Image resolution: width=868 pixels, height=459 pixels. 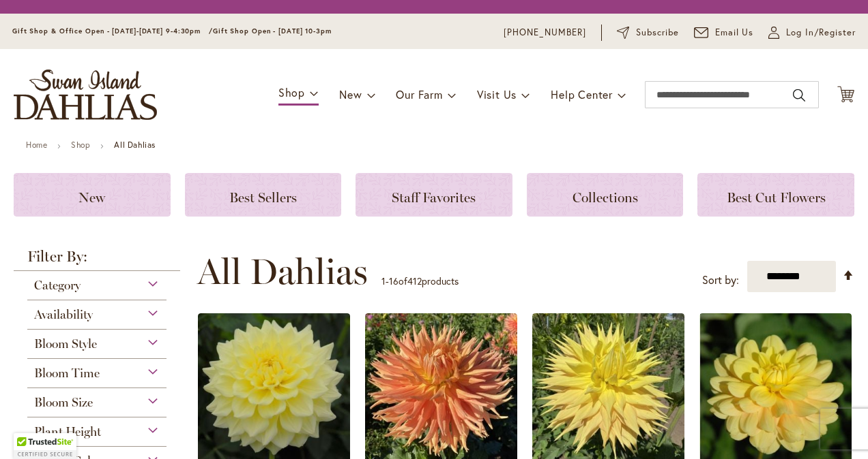 I want to click on span: Best Cut Flowers, so click(x=776, y=198).